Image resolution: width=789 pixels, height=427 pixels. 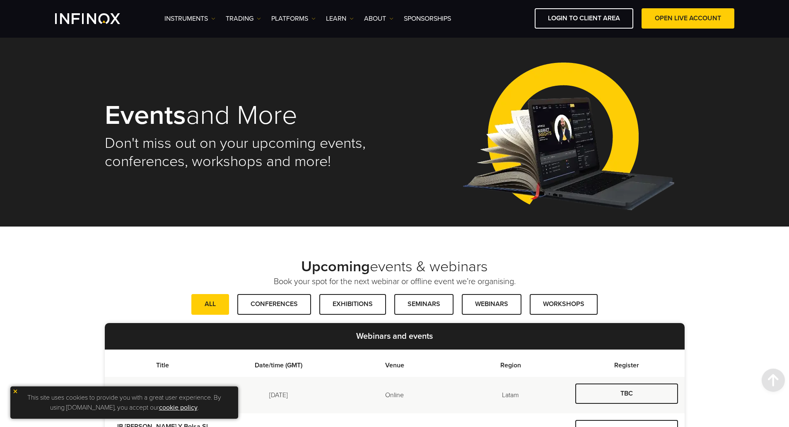 I want to click on a: EXHIBITIONS, so click(x=353, y=304).